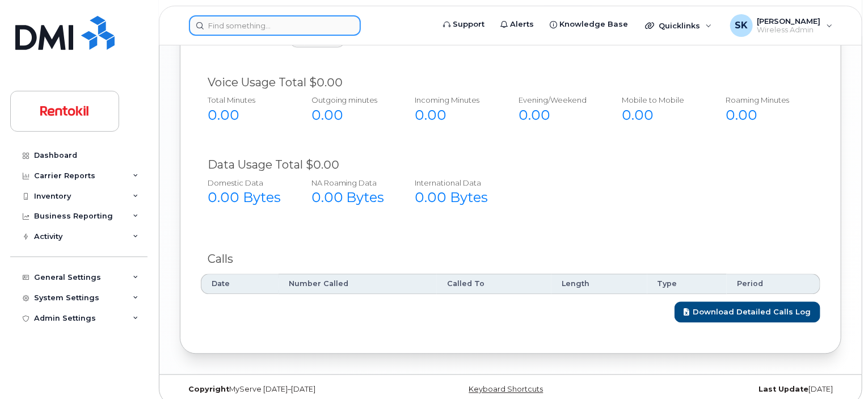 The width and height of the screenshot is (868, 399). What do you see at coordinates (454, 183) in the screenshot?
I see `div: International Data` at bounding box center [454, 183].